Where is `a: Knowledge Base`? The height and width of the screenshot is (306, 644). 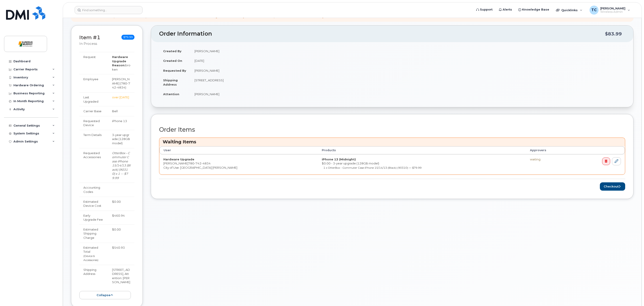
a: Knowledge Base is located at coordinates (534, 10).